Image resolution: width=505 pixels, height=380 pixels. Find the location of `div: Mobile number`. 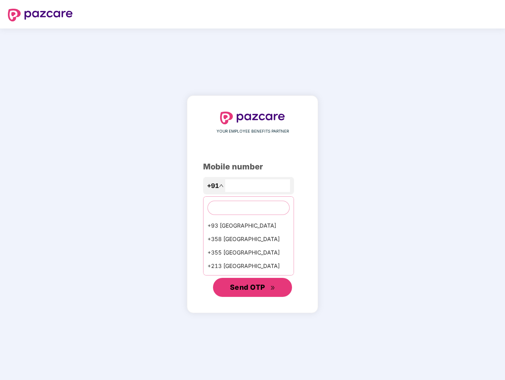

div: Mobile number is located at coordinates (253, 166).